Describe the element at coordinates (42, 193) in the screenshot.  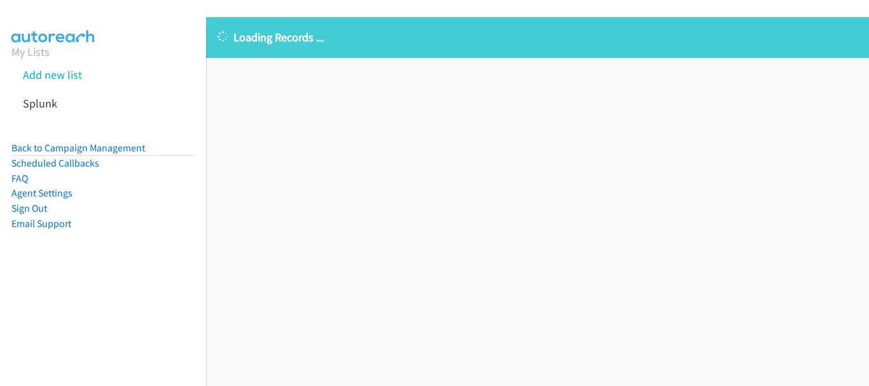
I see `a: Agent Settings` at that location.